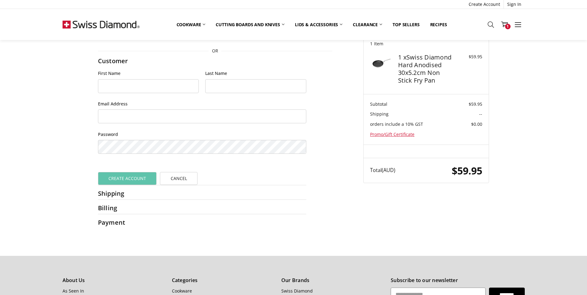 The width and height of the screenshot is (587, 295). Describe the element at coordinates (114, 280) in the screenshot. I see `h5: About Us` at that location.